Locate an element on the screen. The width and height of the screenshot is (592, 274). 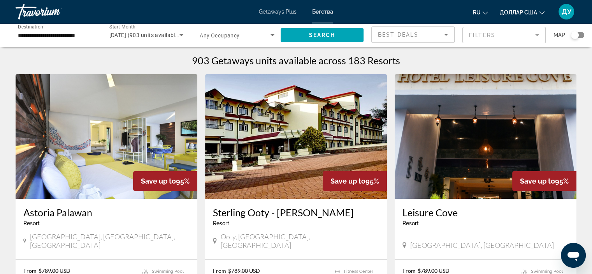
span: Map is located at coordinates (559, 35).